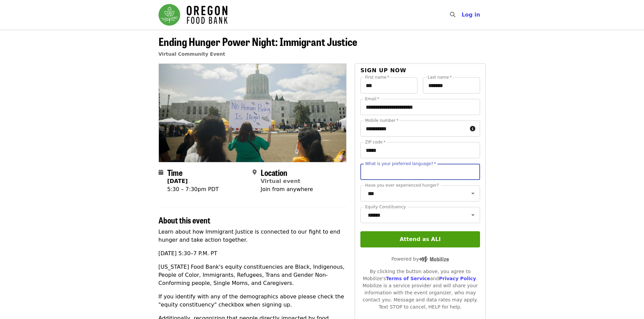 The height and width of the screenshot is (319, 644). I want to click on a: Terms of Service, so click(408, 278).